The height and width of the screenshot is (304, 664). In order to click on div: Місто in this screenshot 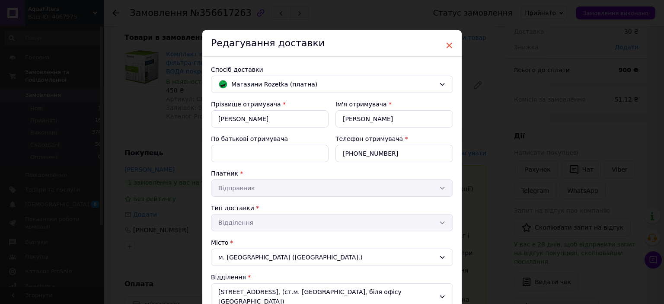, I will do `click(332, 243)`.